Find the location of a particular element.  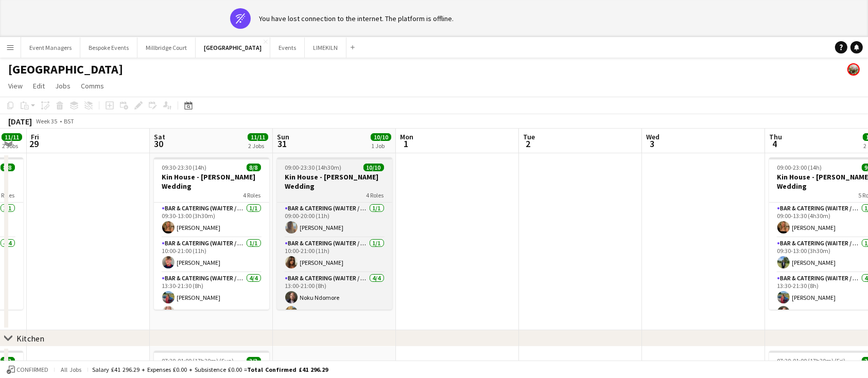

span: 1 is located at coordinates (405, 143).